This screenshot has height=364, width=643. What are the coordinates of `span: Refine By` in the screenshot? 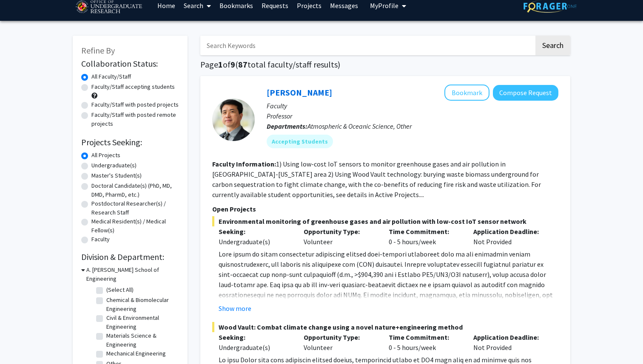 It's located at (98, 50).